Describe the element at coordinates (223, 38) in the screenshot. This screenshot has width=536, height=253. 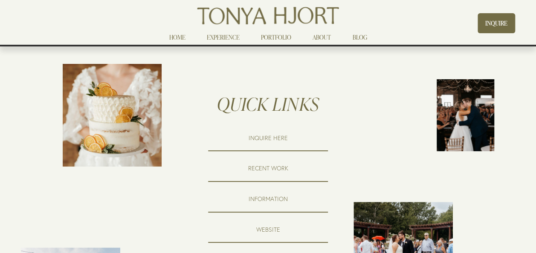
I see `a: EXPERIENCE` at that location.